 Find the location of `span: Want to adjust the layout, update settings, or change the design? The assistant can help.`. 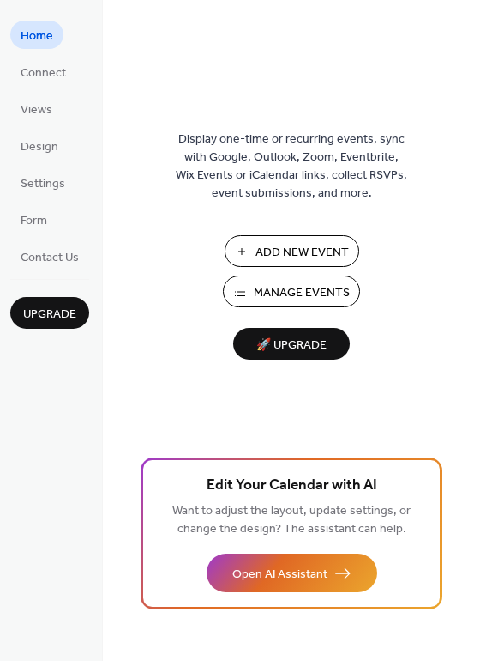

span: Want to adjust the layout, update settings, or change the design? The assistant can help. is located at coordinates (292, 520).